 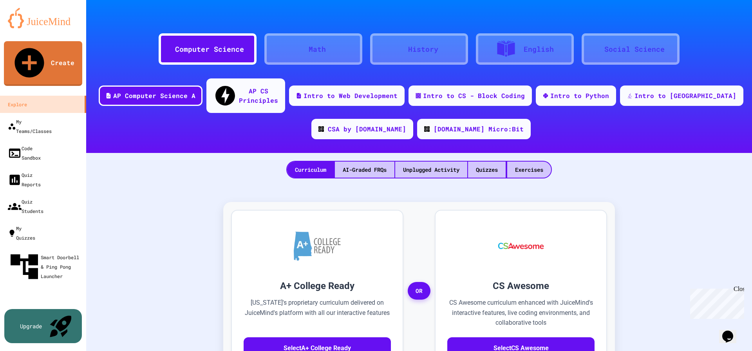 What do you see at coordinates (24, 179) in the screenshot?
I see `div: Quiz Reports` at bounding box center [24, 179].